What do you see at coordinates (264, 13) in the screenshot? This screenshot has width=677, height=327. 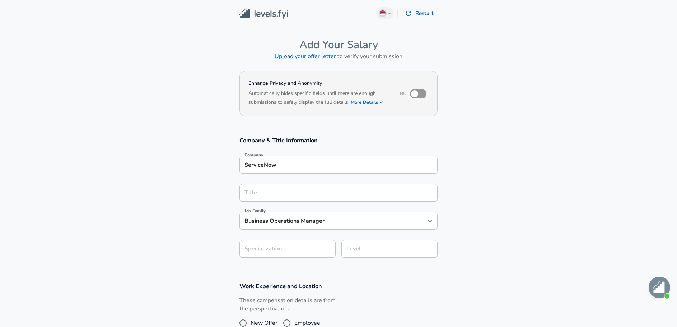 I see `img: Levels.fyi` at bounding box center [264, 13].